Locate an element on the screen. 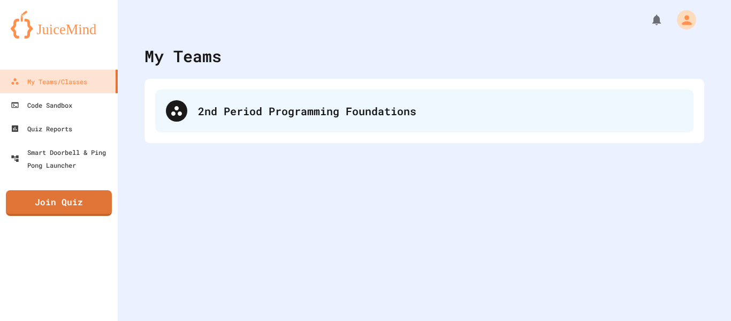 Image resolution: width=731 pixels, height=321 pixels. div: My Notifications is located at coordinates (648, 20).